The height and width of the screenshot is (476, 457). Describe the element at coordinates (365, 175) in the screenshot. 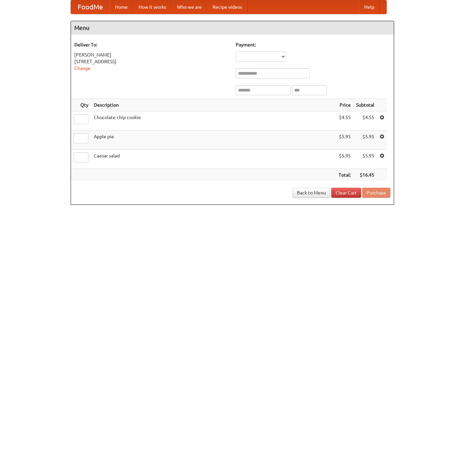

I see `th: $16.45` at that location.